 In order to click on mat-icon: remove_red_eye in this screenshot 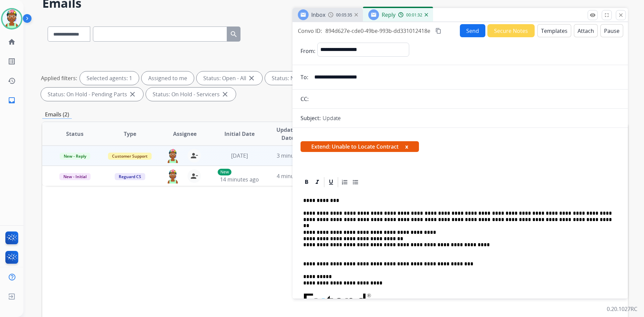, I will do `click(593, 15)`.